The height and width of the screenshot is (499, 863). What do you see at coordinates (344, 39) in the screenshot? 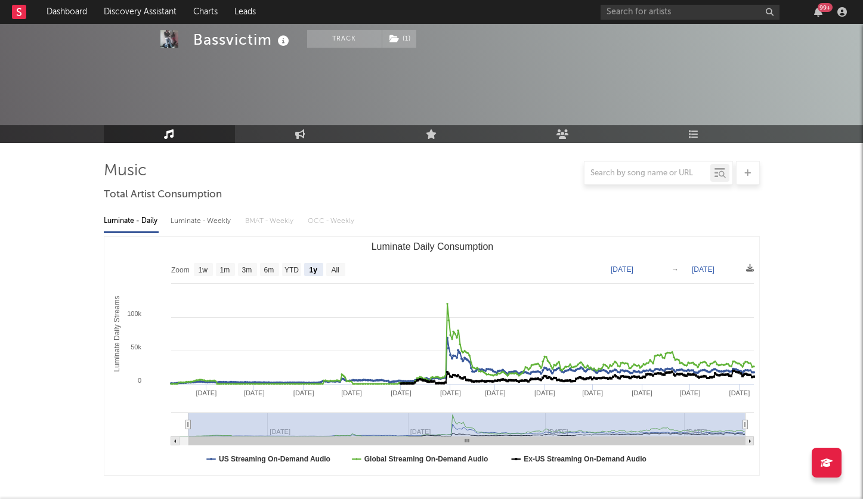
I see `button: Track` at bounding box center [344, 39].